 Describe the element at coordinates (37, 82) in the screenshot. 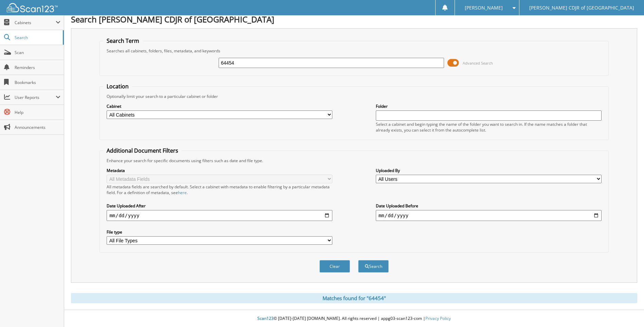

I see `span: Bookmarks` at that location.